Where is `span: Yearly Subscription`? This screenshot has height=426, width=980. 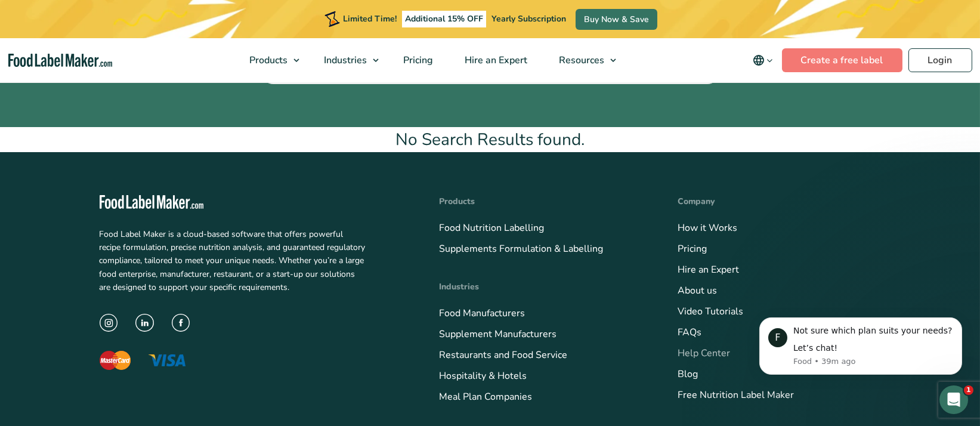
span: Yearly Subscription is located at coordinates (529, 19).